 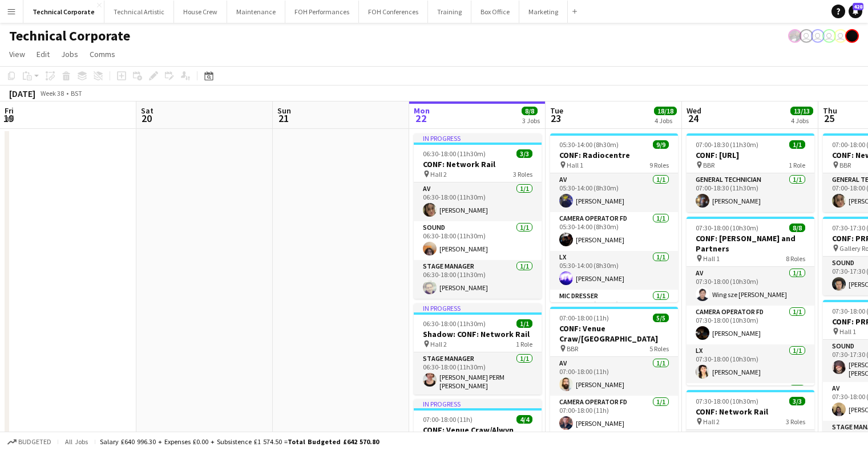 What do you see at coordinates (43, 54) in the screenshot?
I see `a: Edit` at bounding box center [43, 54].